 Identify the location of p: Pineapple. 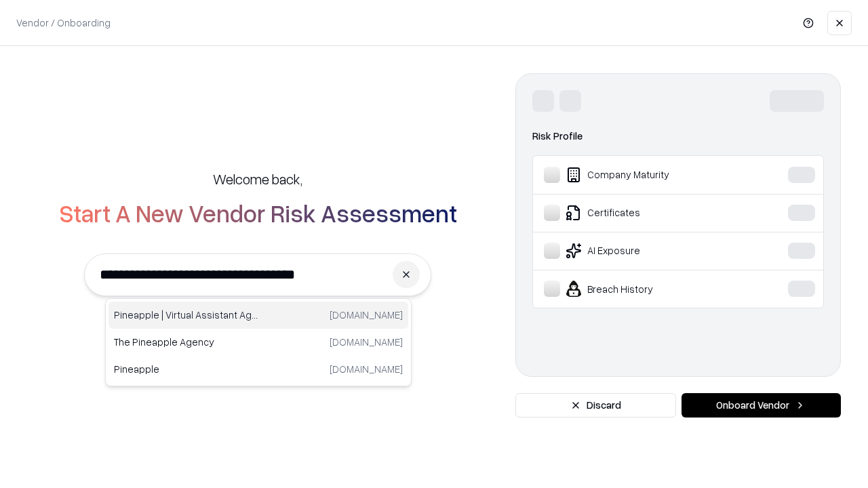
(186, 369).